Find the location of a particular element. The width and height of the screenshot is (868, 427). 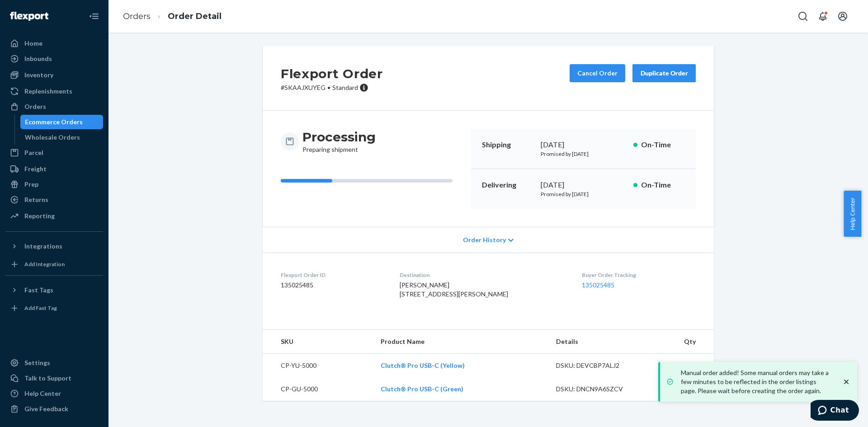

div: Orders is located at coordinates (35, 107).